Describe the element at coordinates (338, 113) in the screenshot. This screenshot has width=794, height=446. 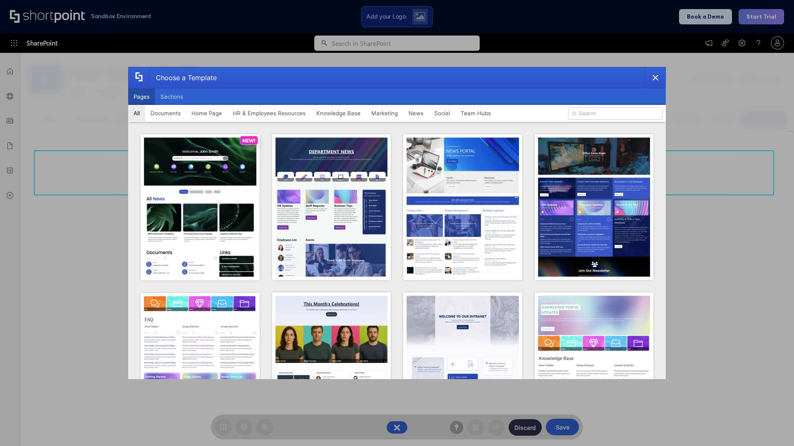
I see `button: Knowledge Base` at that location.